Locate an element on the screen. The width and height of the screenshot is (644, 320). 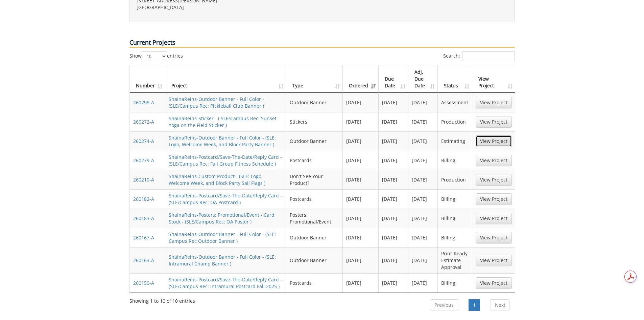
a: ShainaReins-Outdoor Banner - Full Color - (SLE: Campus Rec Outdoor Banner ) is located at coordinates (222, 237).